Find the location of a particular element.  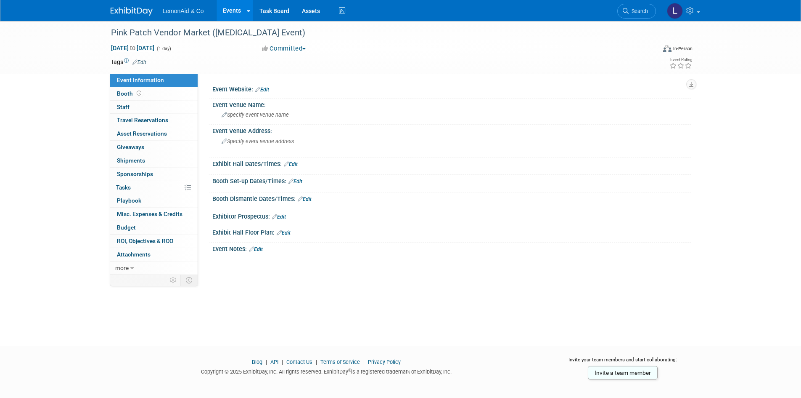

button: Committed is located at coordinates (284, 48).